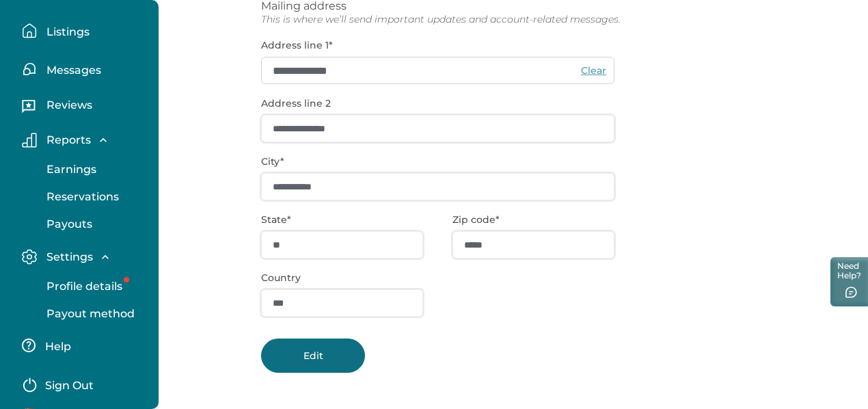 The image size is (868, 409). I want to click on button: Reviews, so click(85, 107).